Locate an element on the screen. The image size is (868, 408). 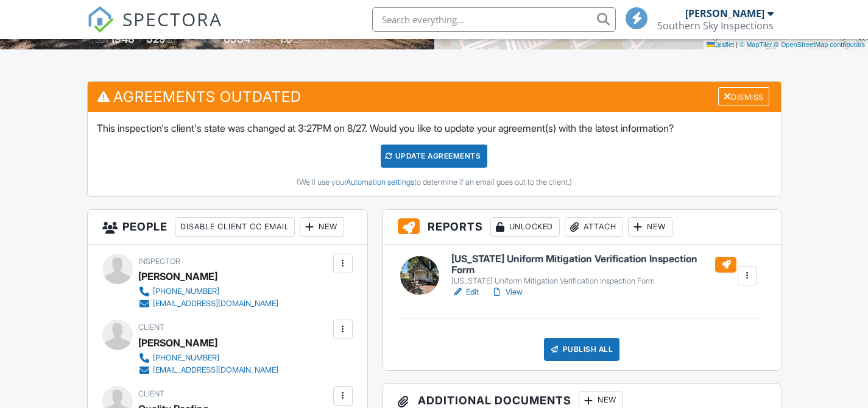
div: Southern Sky Inspections is located at coordinates (715, 26).